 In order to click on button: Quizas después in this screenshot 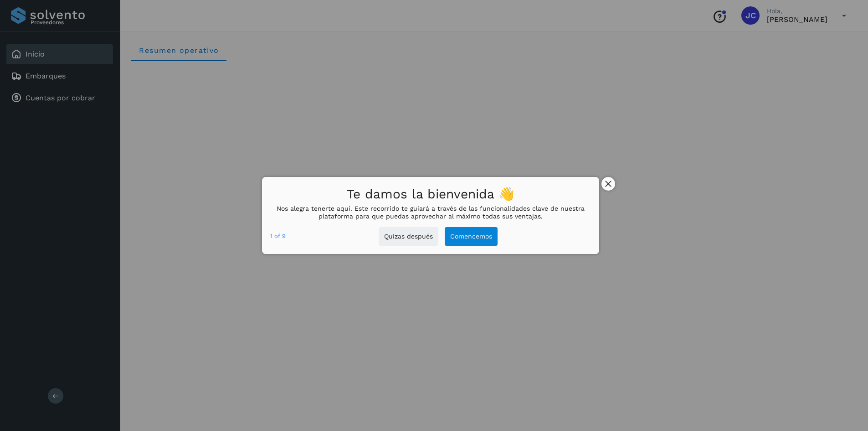, I will do `click(408, 236)`.